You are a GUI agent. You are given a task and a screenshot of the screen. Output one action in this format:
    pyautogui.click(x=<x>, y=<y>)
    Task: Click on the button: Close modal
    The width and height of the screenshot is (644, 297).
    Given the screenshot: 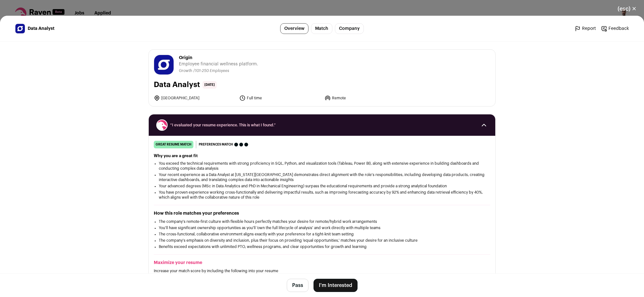 What is the action you would take?
    pyautogui.click(x=627, y=9)
    